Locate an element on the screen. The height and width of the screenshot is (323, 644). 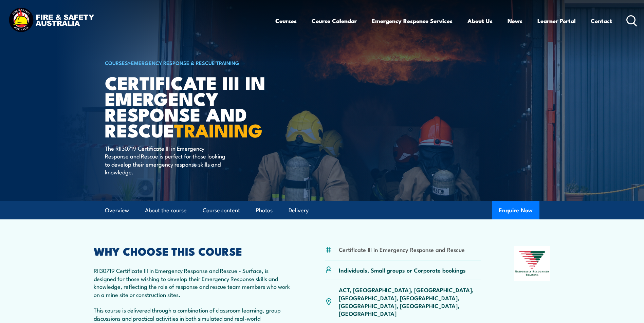
a: News is located at coordinates (515, 21).